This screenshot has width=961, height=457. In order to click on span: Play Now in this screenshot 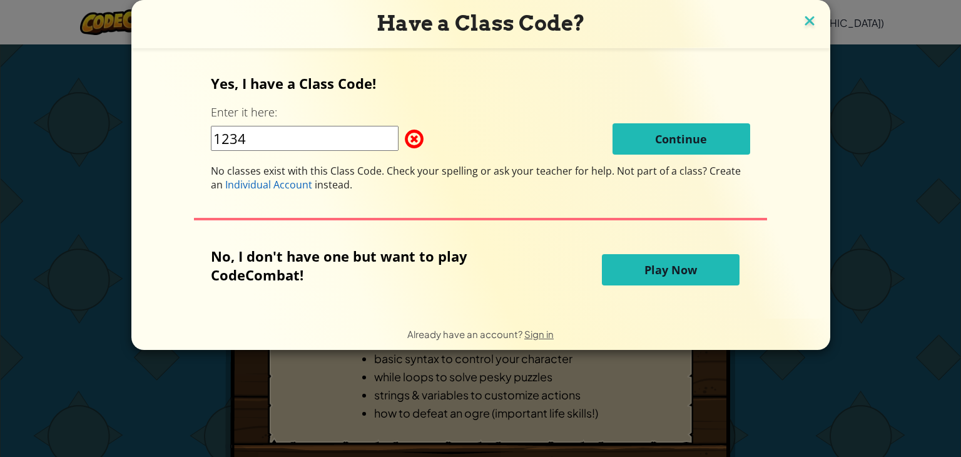, I will do `click(671, 270)`.